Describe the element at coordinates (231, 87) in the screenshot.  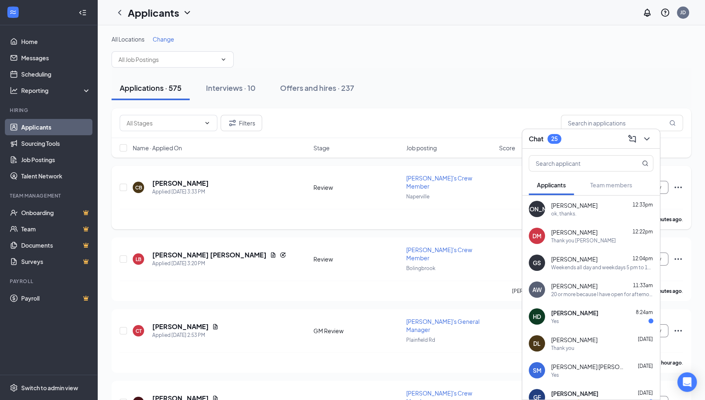
I see `div: Interviews · 10` at that location.